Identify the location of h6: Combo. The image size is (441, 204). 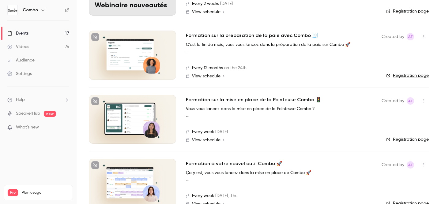
(30, 10).